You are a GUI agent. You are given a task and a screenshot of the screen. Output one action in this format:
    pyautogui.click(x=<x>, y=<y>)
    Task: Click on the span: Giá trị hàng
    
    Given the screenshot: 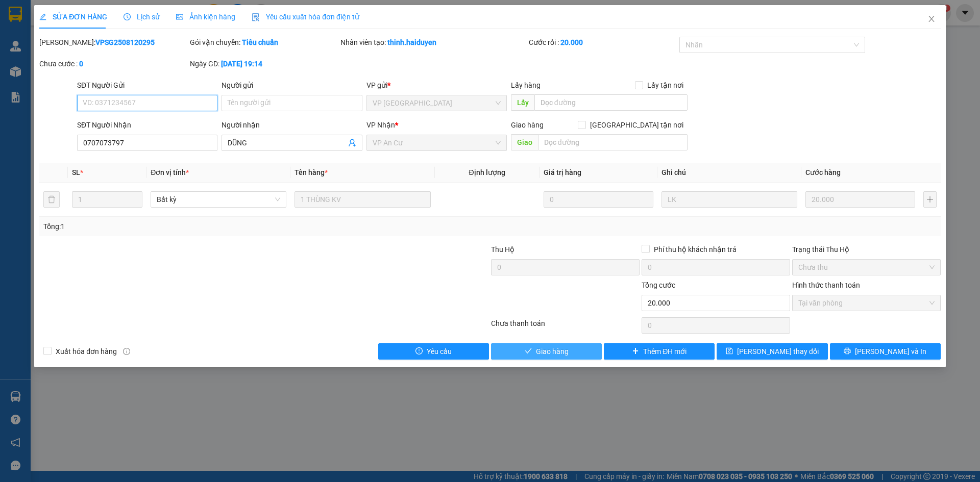 What is the action you would take?
    pyautogui.click(x=562, y=172)
    